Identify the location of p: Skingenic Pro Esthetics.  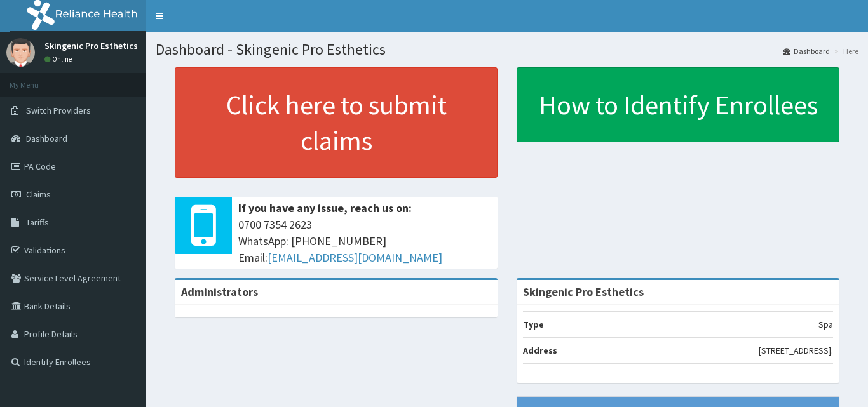
(91, 46).